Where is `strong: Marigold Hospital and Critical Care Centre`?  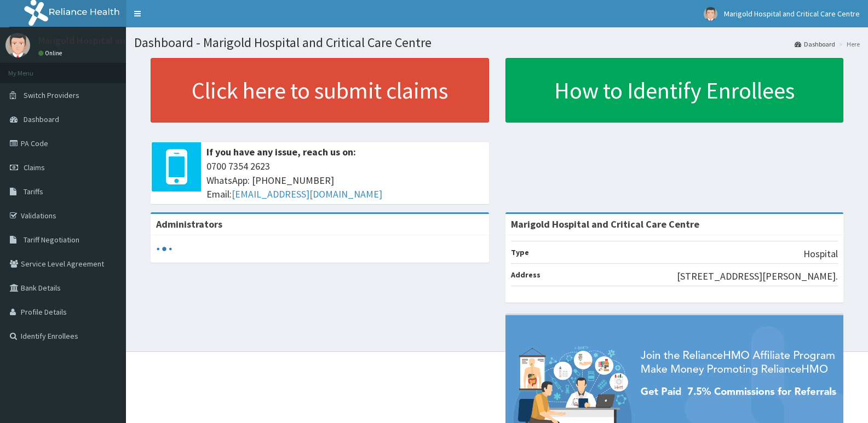
strong: Marigold Hospital and Critical Care Centre is located at coordinates (605, 224).